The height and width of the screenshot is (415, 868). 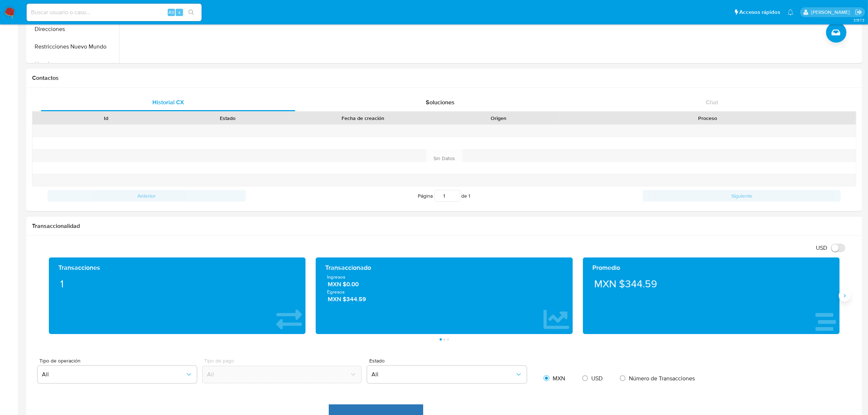 I want to click on div: Origen, so click(x=498, y=118).